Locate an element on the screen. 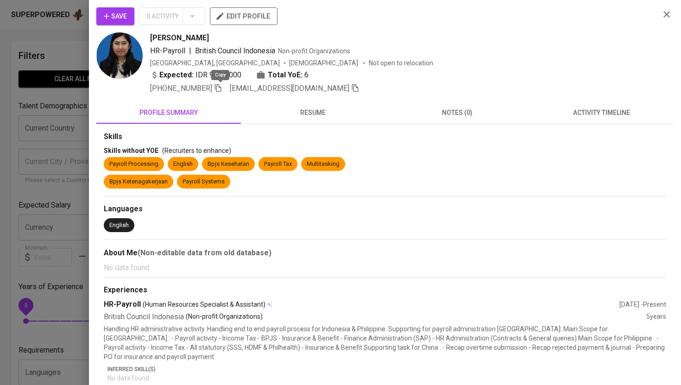 This screenshot has height=385, width=681. a: edit profile is located at coordinates (244, 16).